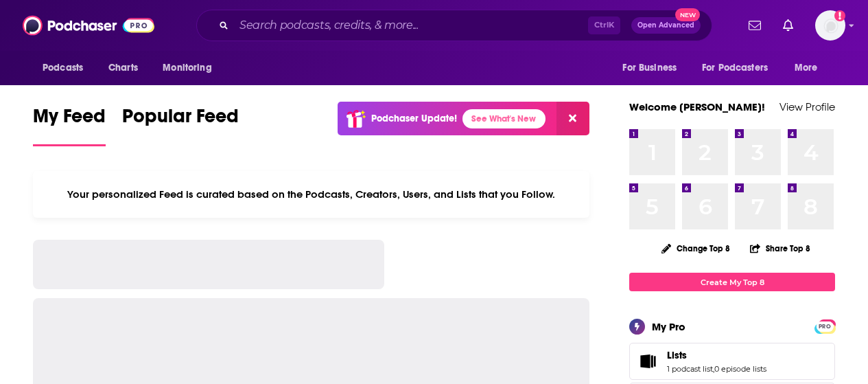 The width and height of the screenshot is (868, 384). Describe the element at coordinates (604, 26) in the screenshot. I see `span: Ctrl K` at that location.